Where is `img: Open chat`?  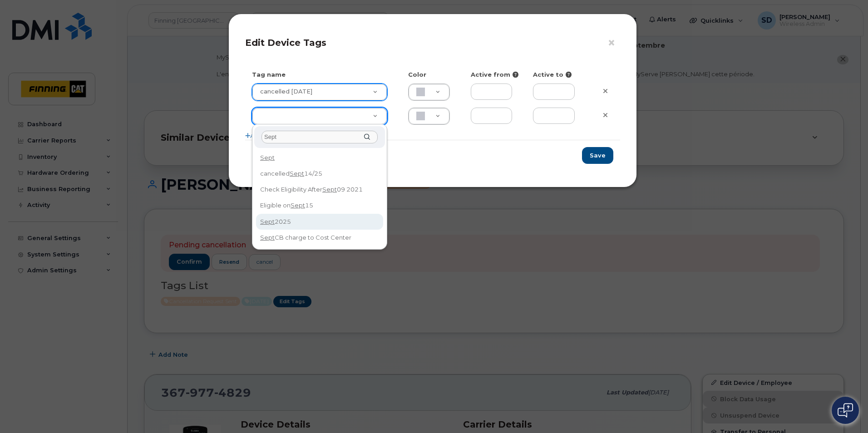
img: Open chat is located at coordinates (845, 410).